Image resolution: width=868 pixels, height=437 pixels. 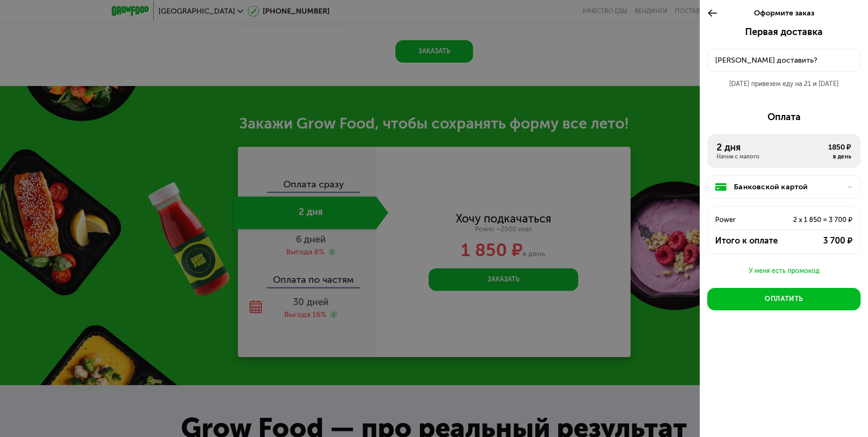 What do you see at coordinates (822, 240) in the screenshot?
I see `div: 3 700 ₽` at bounding box center [822, 240].